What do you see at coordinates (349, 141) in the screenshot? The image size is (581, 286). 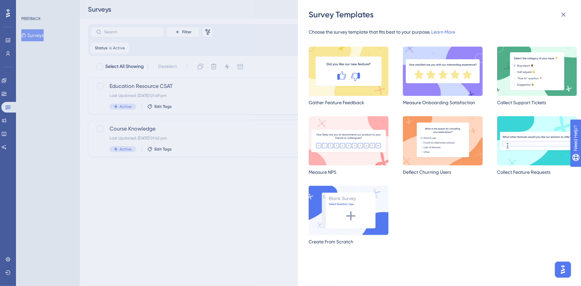 I see `img: nps` at bounding box center [349, 141].